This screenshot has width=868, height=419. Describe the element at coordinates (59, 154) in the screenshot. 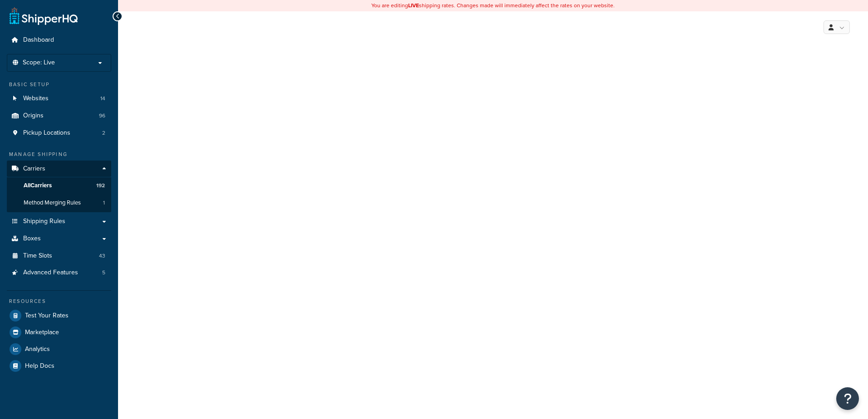

I see `div: Manage Shipping` at that location.